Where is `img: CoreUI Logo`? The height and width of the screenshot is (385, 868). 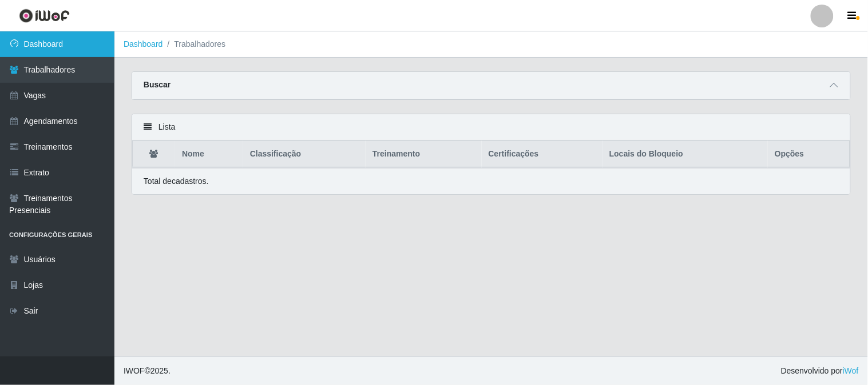
img: CoreUI Logo is located at coordinates (44, 16).